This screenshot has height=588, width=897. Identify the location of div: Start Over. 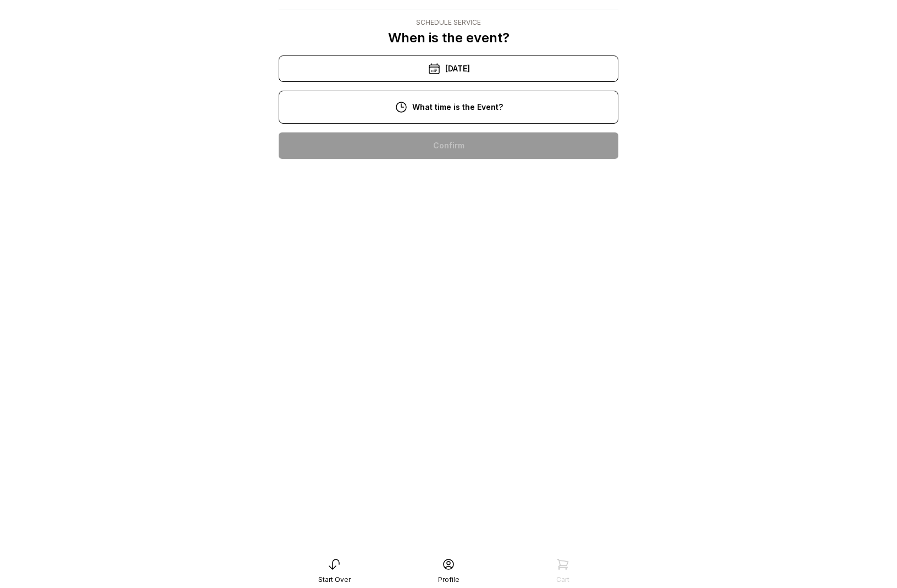
(334, 580).